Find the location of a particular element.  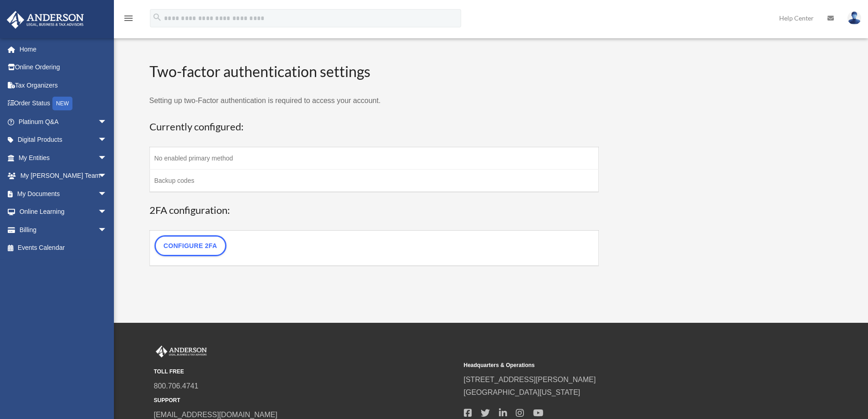

a: Order StatusNEW is located at coordinates (63, 104).